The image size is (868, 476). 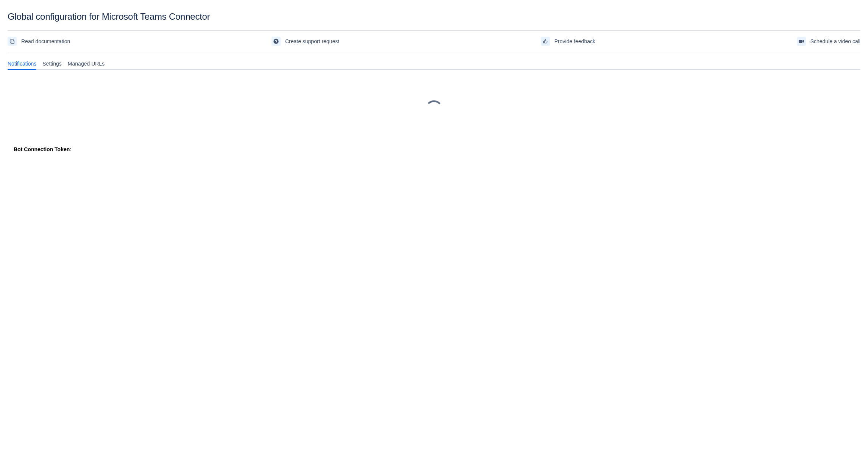 I want to click on span: feedback, so click(x=545, y=41).